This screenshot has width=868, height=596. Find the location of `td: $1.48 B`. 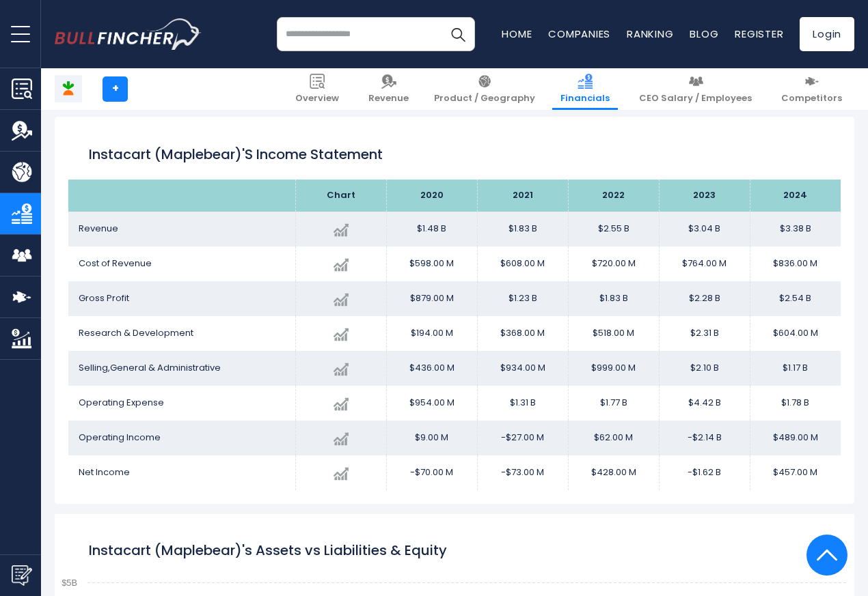

td: $1.48 B is located at coordinates (431, 228).